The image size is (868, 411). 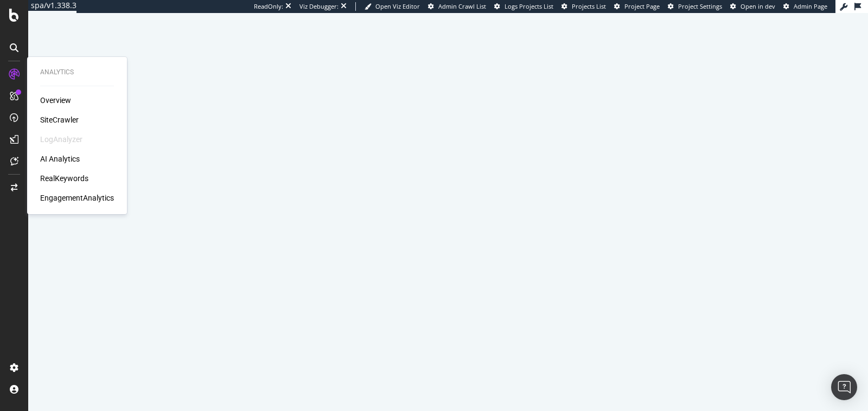 I want to click on a: Logs Projects List, so click(x=524, y=6).